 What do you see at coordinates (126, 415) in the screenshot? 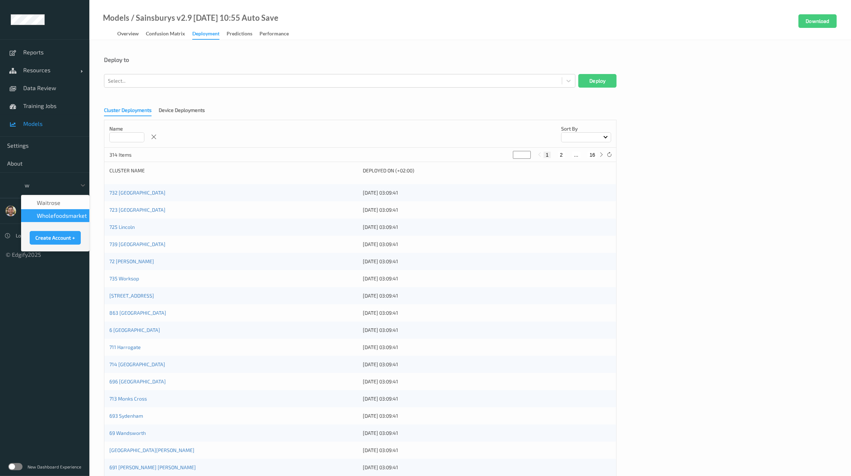
I see `a: 693 Sydenham` at bounding box center [126, 415].